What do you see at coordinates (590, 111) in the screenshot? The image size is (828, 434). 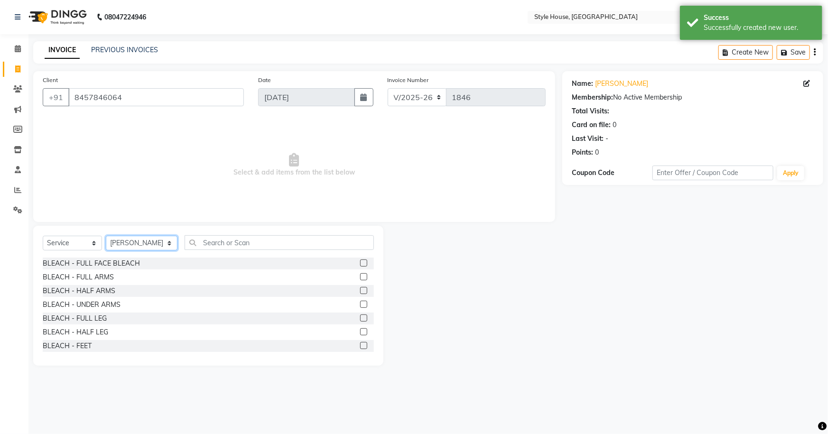 I see `div: Total Visits:` at bounding box center [590, 111].